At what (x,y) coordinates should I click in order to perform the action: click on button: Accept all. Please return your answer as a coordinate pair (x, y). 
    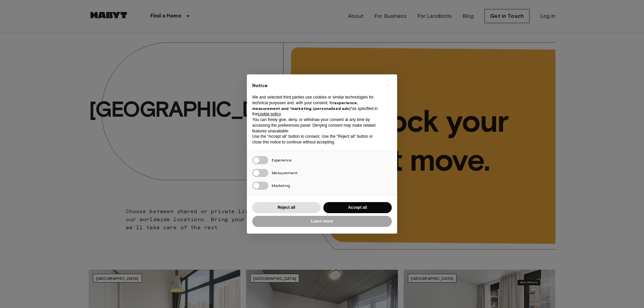
    Looking at the image, I should click on (358, 207).